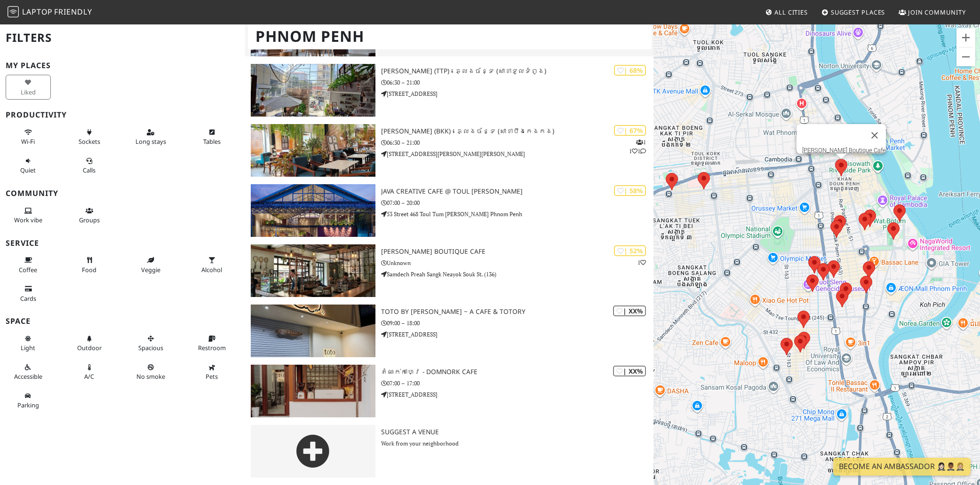 This screenshot has width=980, height=485. Describe the element at coordinates (122, 243) in the screenshot. I see `h3: Service` at that location.